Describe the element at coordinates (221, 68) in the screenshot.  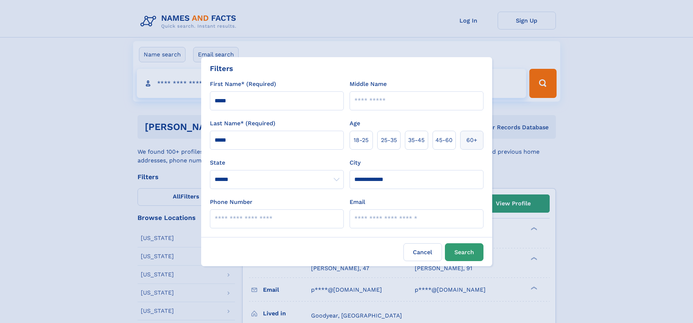
I see `div: Filters` at that location.